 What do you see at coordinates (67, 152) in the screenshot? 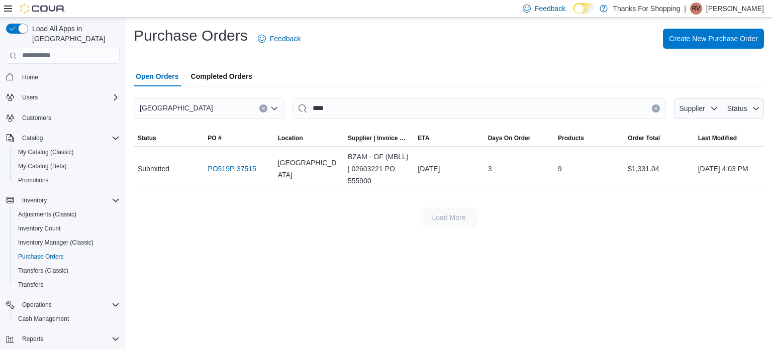
I see `button: My Catalog (Classic)` at bounding box center [67, 152].